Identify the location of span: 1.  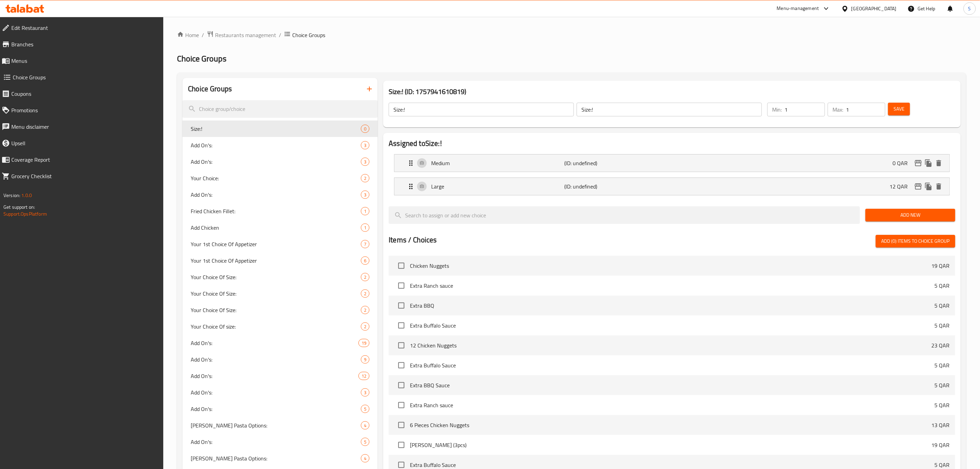
(364, 227).